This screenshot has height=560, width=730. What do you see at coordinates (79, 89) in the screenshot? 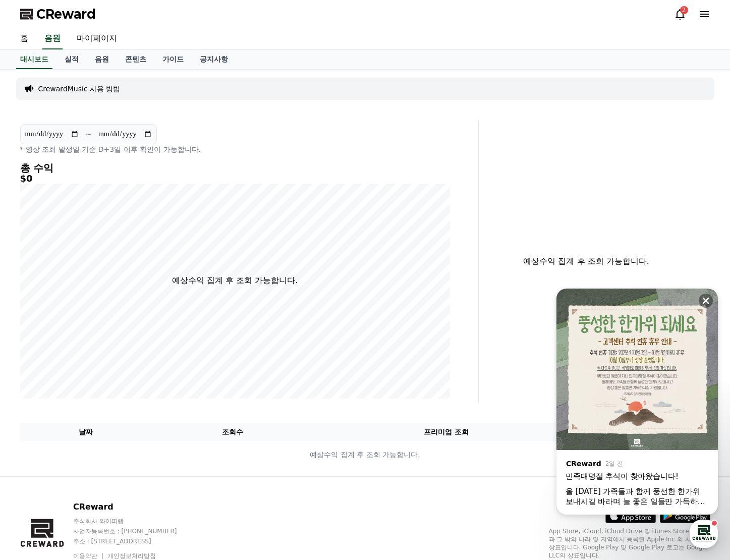
I see `p: CrewardMusic 사용 방법` at bounding box center [79, 89].